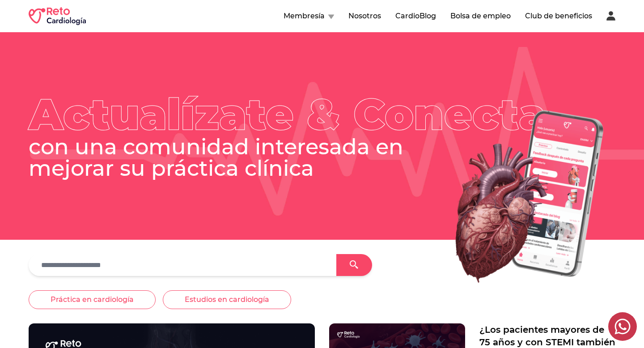 This screenshot has height=348, width=644. What do you see at coordinates (308, 16) in the screenshot?
I see `button: Membresía` at bounding box center [308, 16].